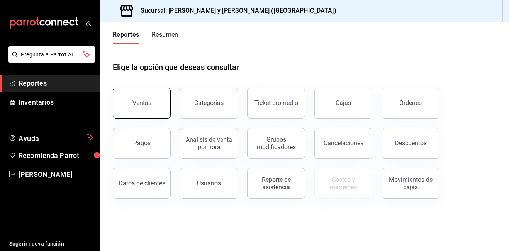 This screenshot has width=509, height=251. I want to click on div: Órdenes, so click(411, 103).